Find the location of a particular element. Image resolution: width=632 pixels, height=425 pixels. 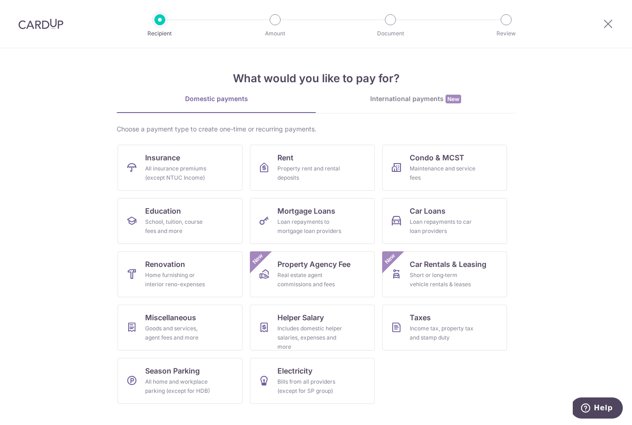

span: Car Loans is located at coordinates (428, 211).